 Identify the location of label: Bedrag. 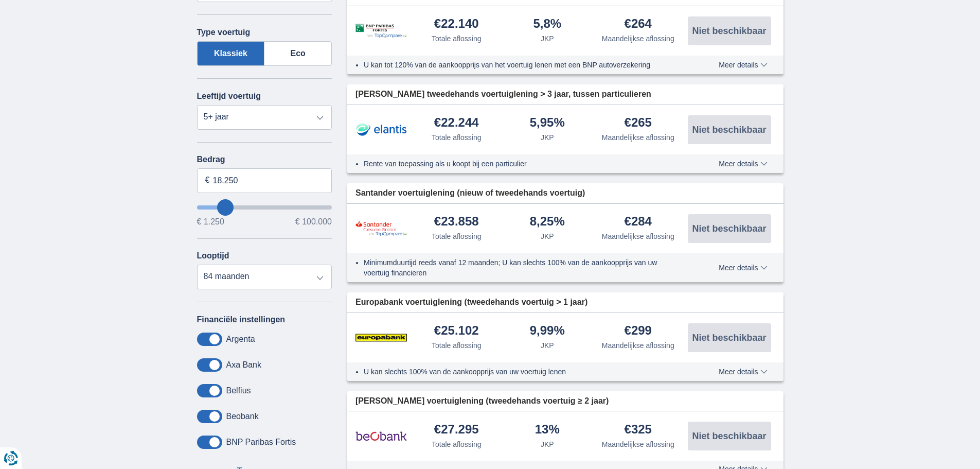
(265, 159).